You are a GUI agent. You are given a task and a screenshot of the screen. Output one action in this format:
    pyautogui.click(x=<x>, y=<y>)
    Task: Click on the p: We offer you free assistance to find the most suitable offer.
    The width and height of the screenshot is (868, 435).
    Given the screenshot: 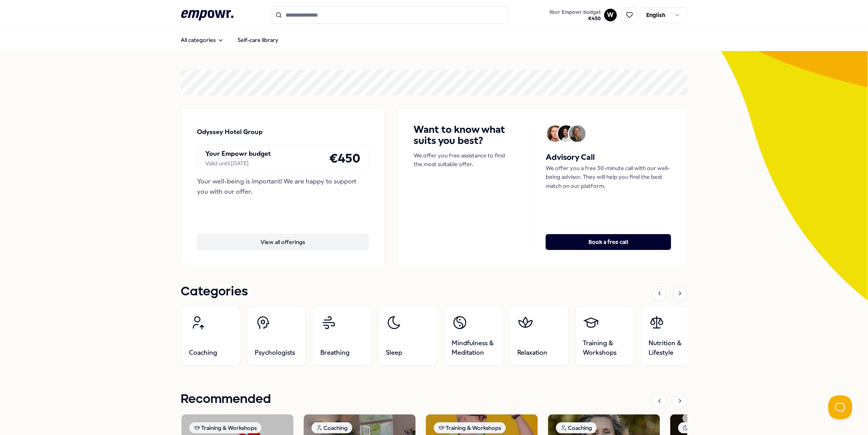 What is the action you would take?
    pyautogui.click(x=464, y=160)
    